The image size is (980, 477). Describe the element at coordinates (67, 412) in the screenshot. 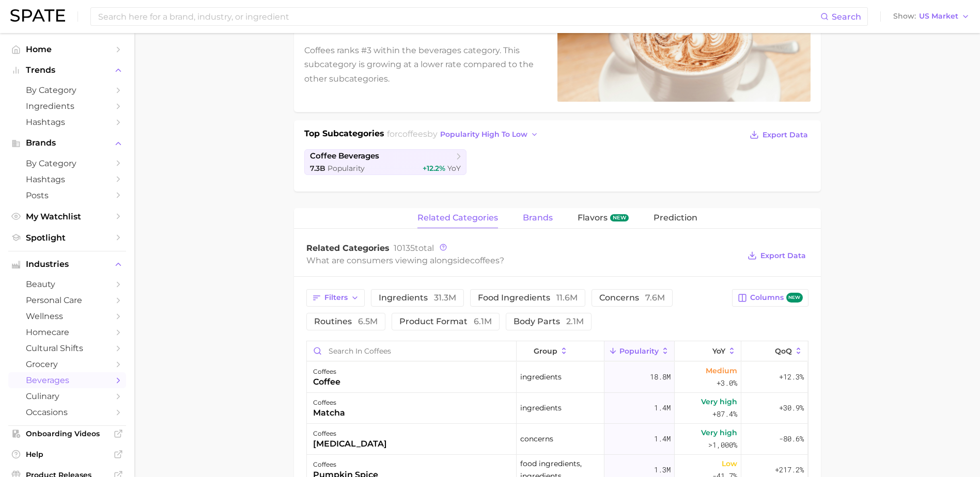

I see `a: occasions` at that location.